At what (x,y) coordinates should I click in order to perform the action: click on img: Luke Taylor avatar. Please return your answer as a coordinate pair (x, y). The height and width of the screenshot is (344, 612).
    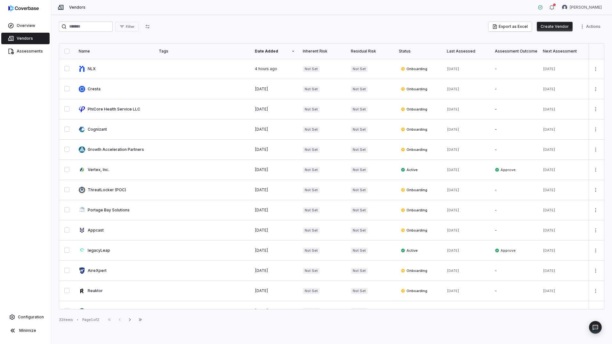
    Looking at the image, I should click on (565, 7).